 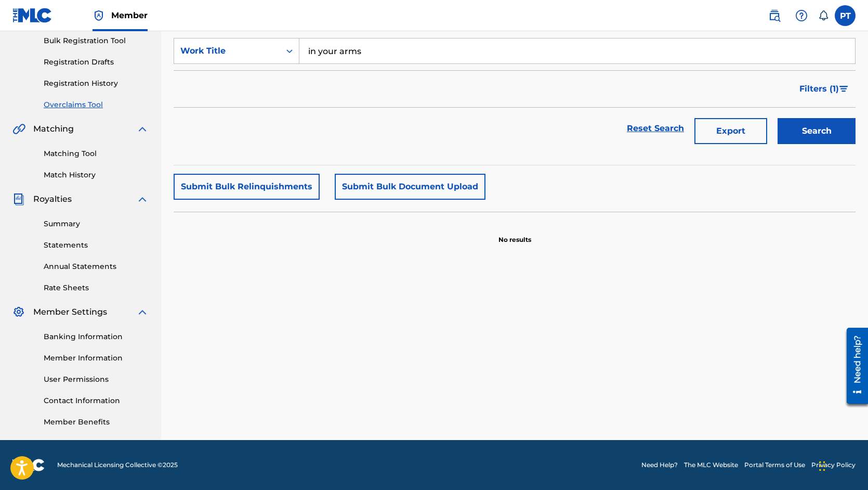 What do you see at coordinates (96, 266) in the screenshot?
I see `a: Annual Statements` at bounding box center [96, 266].